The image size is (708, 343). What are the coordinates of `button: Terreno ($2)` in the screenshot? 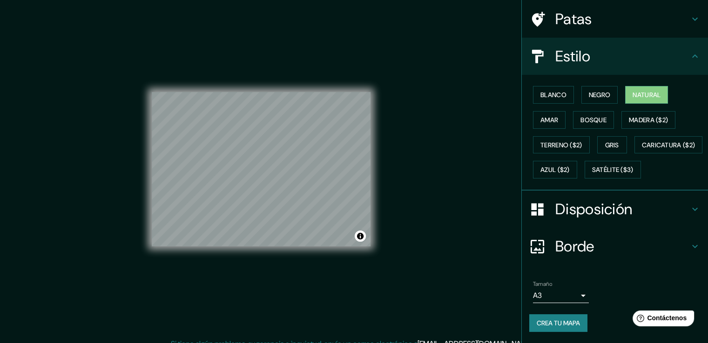 It's located at (561, 145).